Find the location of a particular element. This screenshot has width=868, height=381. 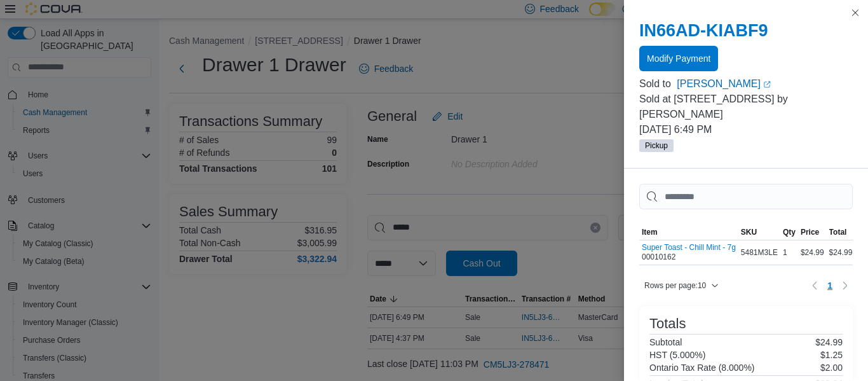

button: Close this dialog is located at coordinates (856, 13).